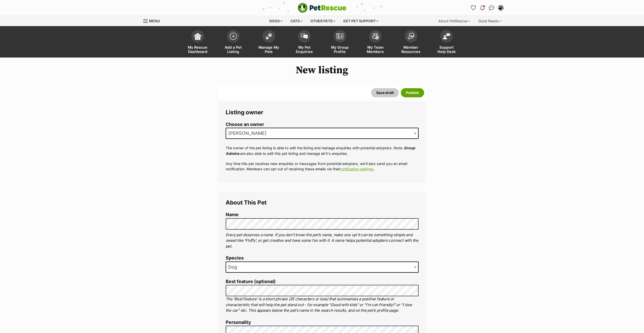  What do you see at coordinates (233, 42) in the screenshot?
I see `a: Add a Pet Listing` at bounding box center [233, 42].